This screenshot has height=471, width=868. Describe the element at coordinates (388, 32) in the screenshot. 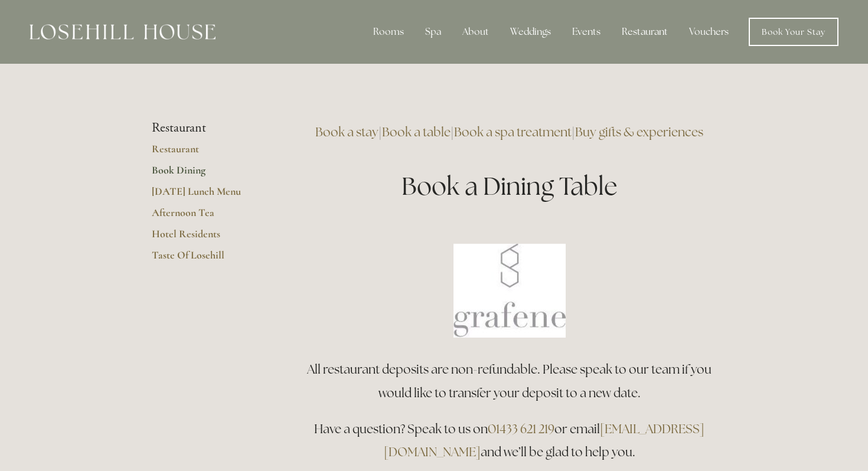

I see `div: Rooms` at that location.